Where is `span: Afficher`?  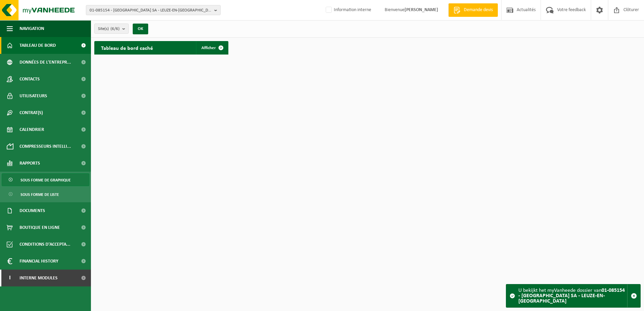
span: Afficher is located at coordinates (208, 48).